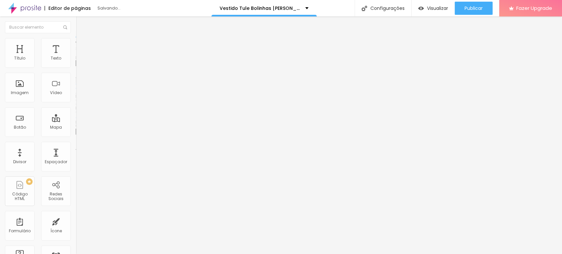 This screenshot has height=254, width=562. I want to click on div: Imagem, so click(20, 93).